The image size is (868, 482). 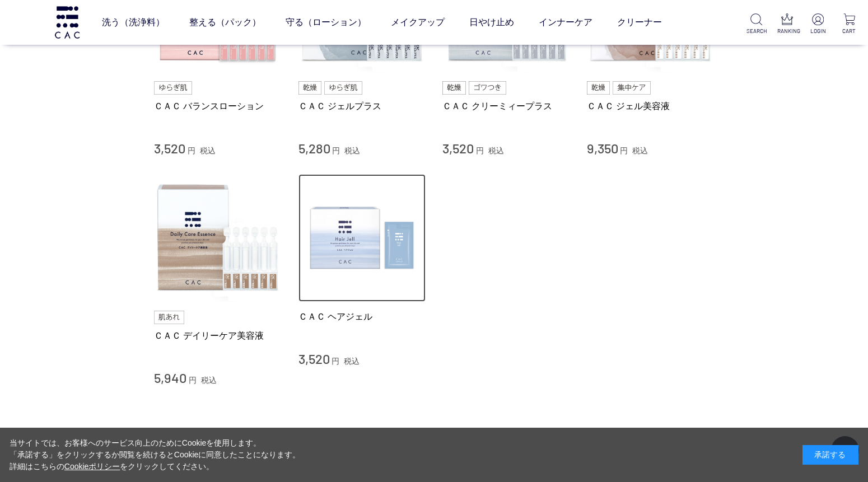 What do you see at coordinates (565, 22) in the screenshot?
I see `a: インナーケア` at bounding box center [565, 22].